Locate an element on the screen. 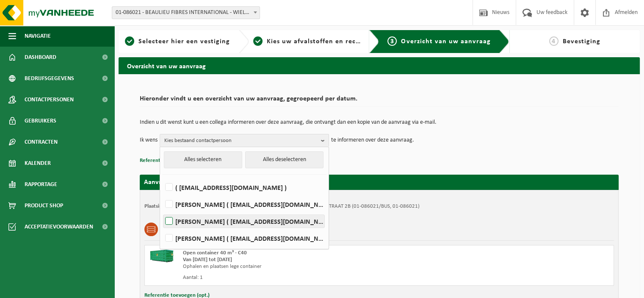  span: Product Shop is located at coordinates (44, 206).